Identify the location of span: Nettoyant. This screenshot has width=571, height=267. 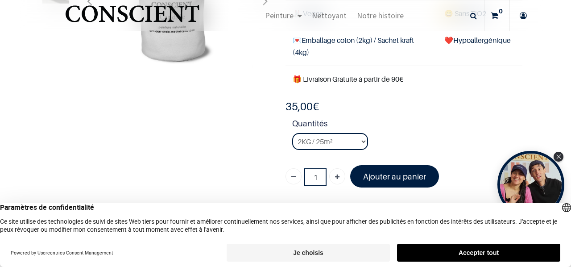
(329, 15).